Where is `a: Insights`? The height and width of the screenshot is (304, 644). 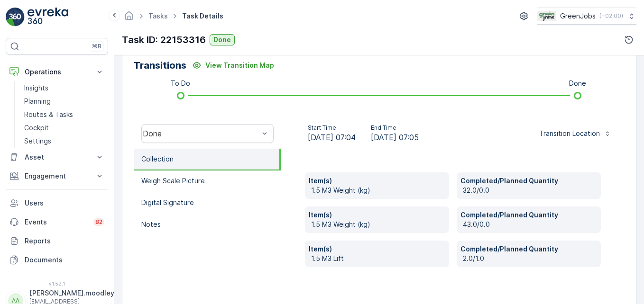
a: Insights is located at coordinates (64, 88).